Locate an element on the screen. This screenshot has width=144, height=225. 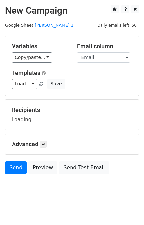
h2: New Campaign is located at coordinates (72, 11).